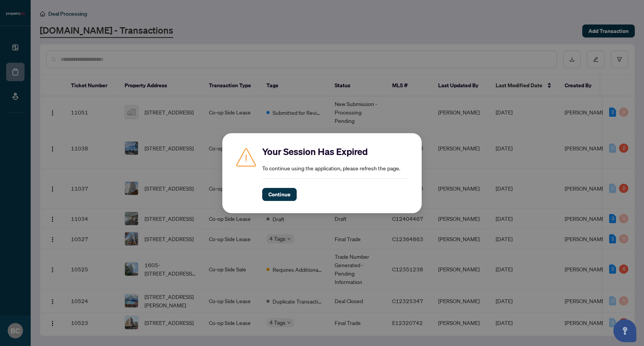 The image size is (644, 346). Describe the element at coordinates (246, 157) in the screenshot. I see `img: Caution icon` at that location.